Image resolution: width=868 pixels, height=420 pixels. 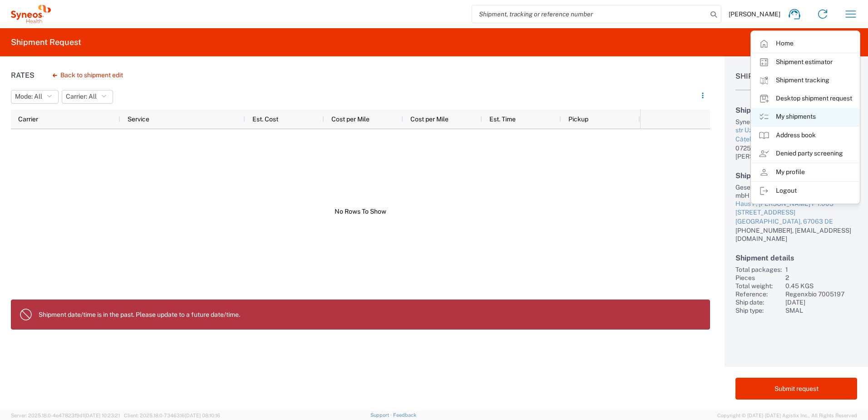 What do you see at coordinates (265, 119) in the screenshot?
I see `span: Est. Cost` at bounding box center [265, 119].